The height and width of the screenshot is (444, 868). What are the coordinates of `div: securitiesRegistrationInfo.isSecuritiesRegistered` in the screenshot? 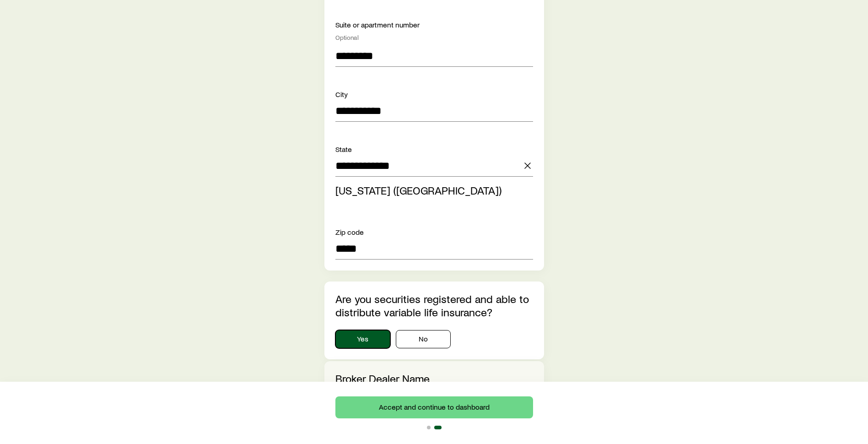 It's located at (435, 339).